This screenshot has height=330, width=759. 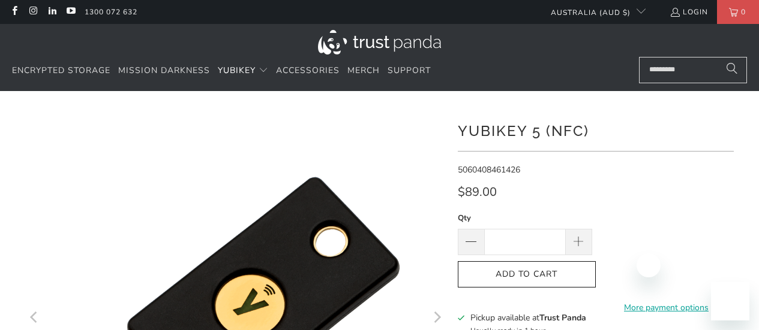 What do you see at coordinates (164, 70) in the screenshot?
I see `span: Mission Darkness` at bounding box center [164, 70].